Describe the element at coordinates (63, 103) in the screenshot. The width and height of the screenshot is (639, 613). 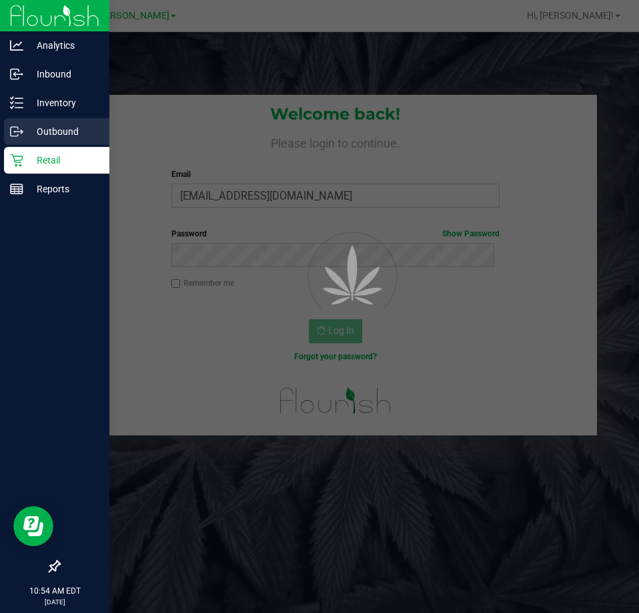
I see `p: Inventory` at that location.